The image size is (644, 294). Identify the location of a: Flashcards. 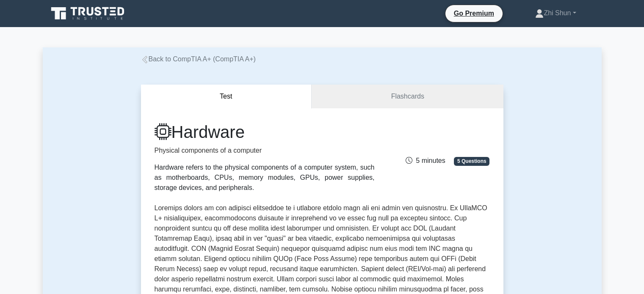
(407, 96).